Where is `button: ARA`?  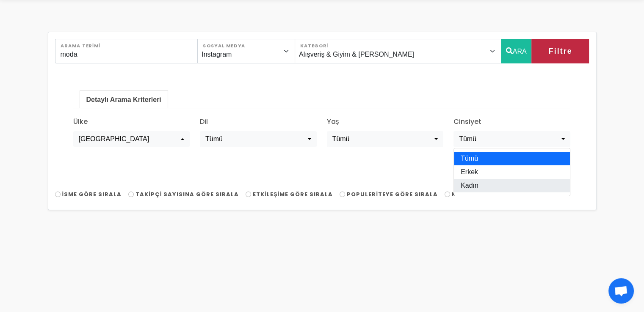
button: ARA is located at coordinates (516, 51).